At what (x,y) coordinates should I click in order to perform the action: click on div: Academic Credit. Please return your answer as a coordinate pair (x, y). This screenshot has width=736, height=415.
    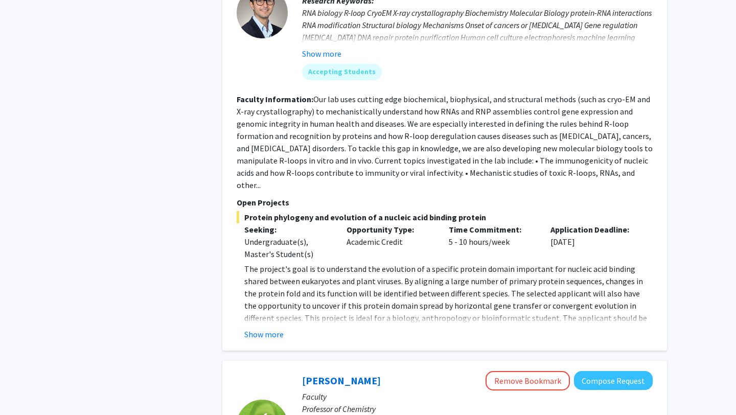
    Looking at the image, I should click on (390, 242).